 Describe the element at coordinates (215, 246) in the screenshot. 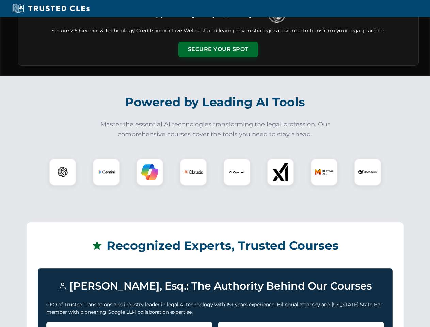

I see `h2: Recognized Experts, Trusted Courses` at that location.